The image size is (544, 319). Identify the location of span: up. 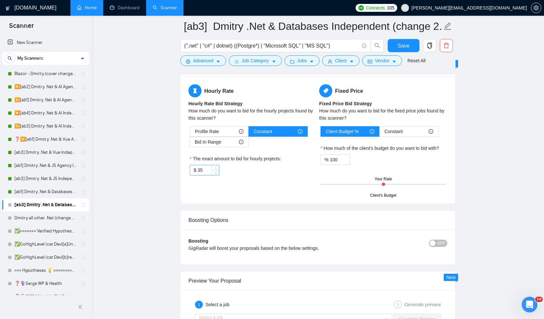
(215, 168).